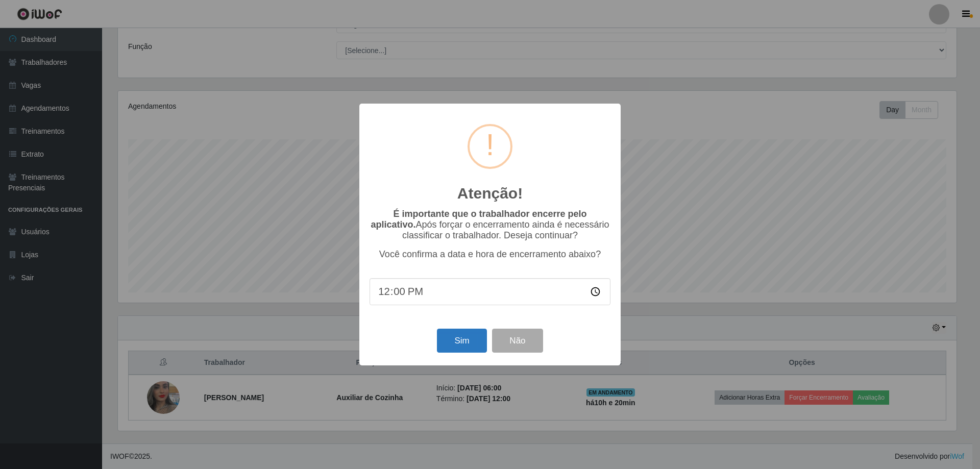 This screenshot has width=980, height=469. What do you see at coordinates (517, 340) in the screenshot?
I see `button: Não` at bounding box center [517, 340].